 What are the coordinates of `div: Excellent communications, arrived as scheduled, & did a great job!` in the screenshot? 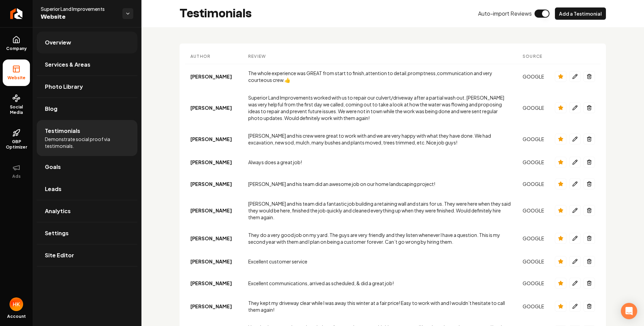 It's located at (380, 283).